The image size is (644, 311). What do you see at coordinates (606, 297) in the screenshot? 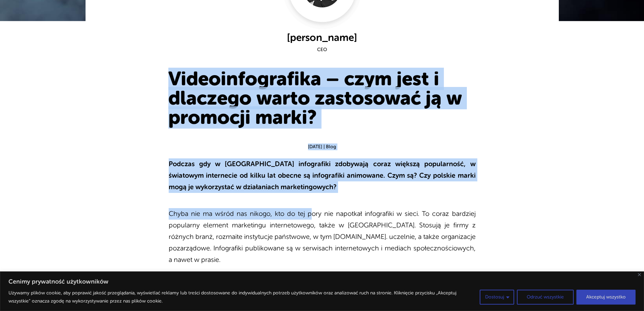
I see `button: Akceptuj wszystko` at bounding box center [606, 297].